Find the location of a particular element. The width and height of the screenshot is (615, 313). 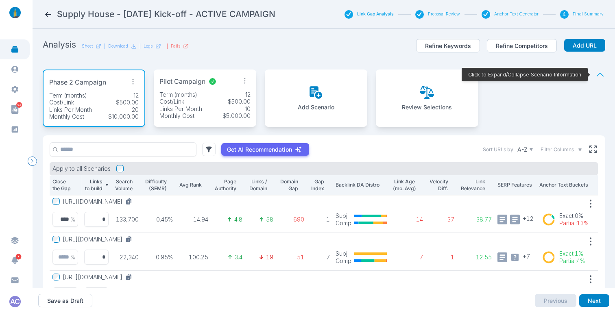

button: Next is located at coordinates (594, 301).